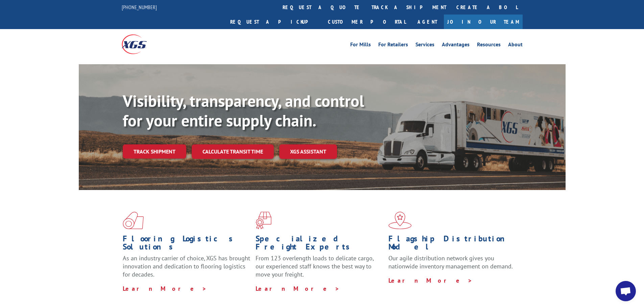  I want to click on a: Customer Portal, so click(367, 22).